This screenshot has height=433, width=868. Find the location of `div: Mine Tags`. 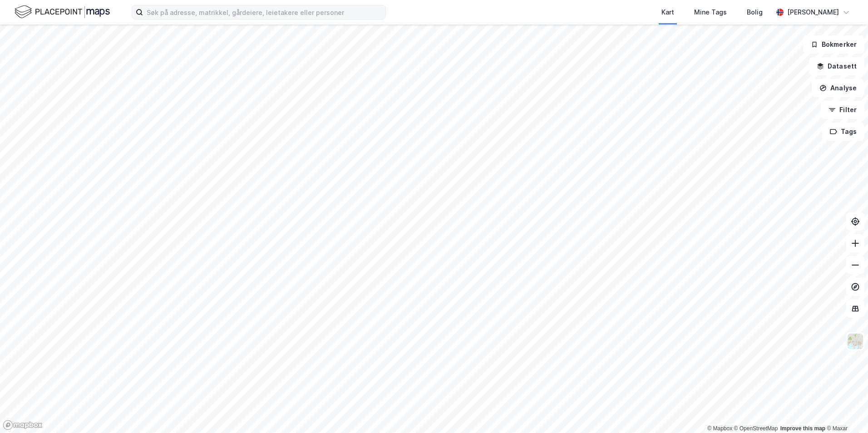

div: Mine Tags is located at coordinates (711, 13).